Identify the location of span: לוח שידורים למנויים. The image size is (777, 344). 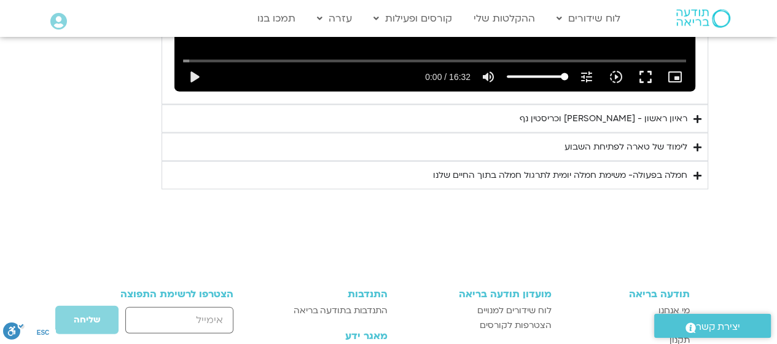
(514, 310).